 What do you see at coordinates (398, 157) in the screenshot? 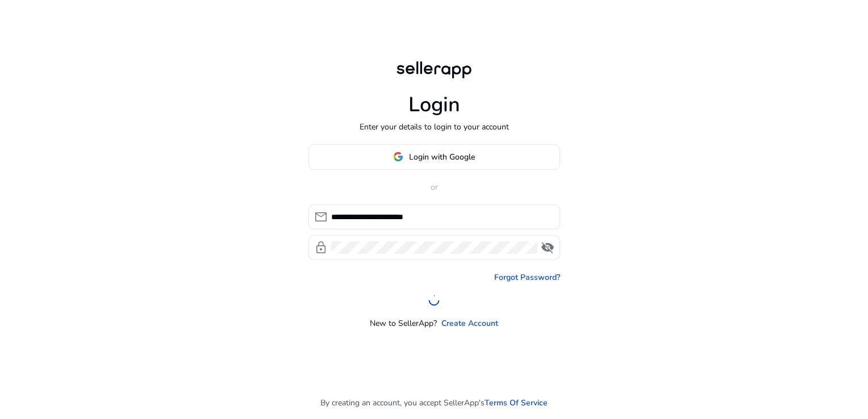
I see `img: google-logo.svg` at bounding box center [398, 157].